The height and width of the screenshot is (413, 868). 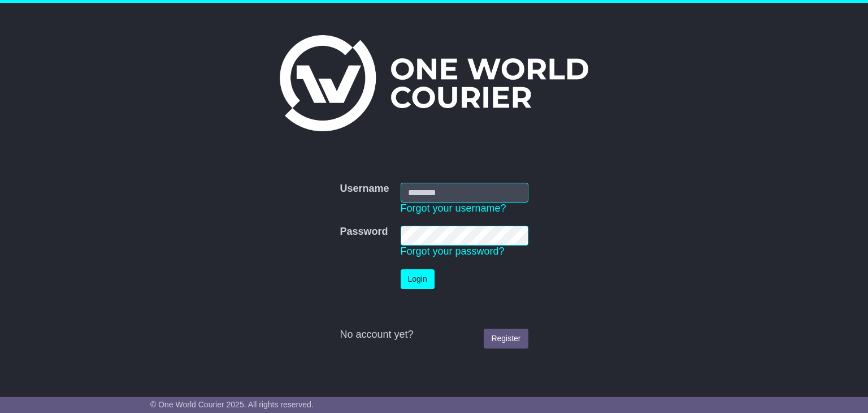 What do you see at coordinates (363, 232) in the screenshot?
I see `label: Password` at bounding box center [363, 232].